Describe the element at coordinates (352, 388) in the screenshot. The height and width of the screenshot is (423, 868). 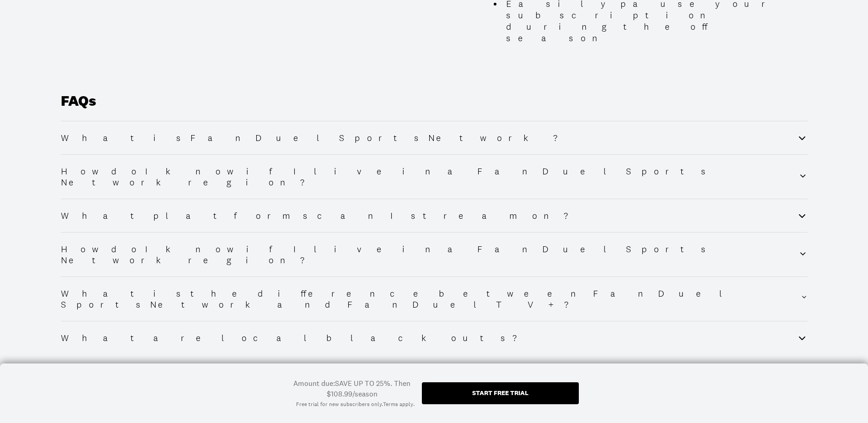
I see `div: Amount due: SAVE UP TO 25%. Then $108.99/season` at that location.